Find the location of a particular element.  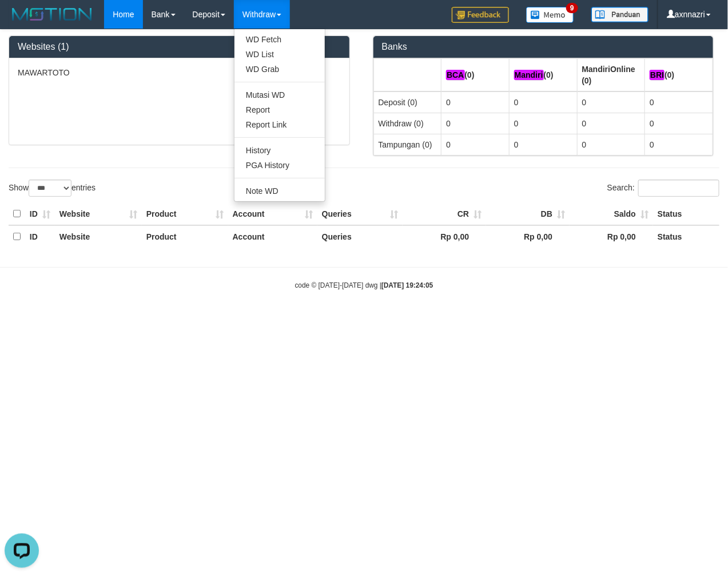

label: Search: is located at coordinates (663, 188).